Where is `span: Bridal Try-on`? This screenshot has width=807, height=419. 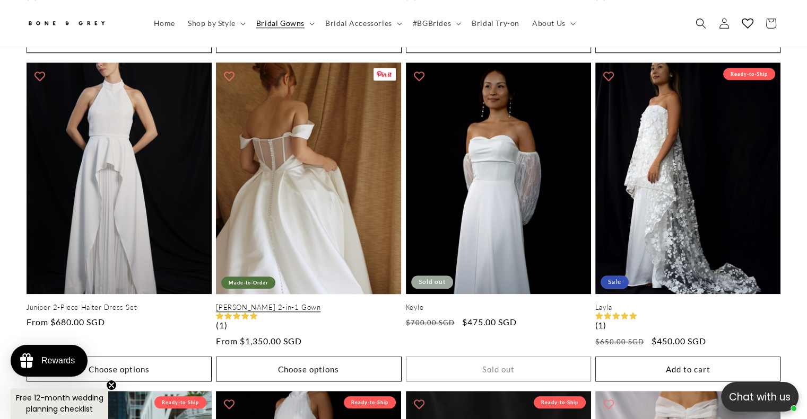
span: Bridal Try-on is located at coordinates (495, 23).